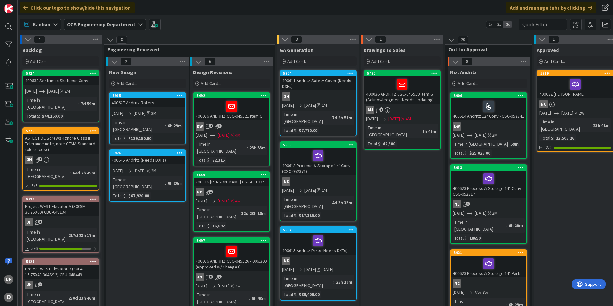  I want to click on div: 23h 41m, so click(601, 125).